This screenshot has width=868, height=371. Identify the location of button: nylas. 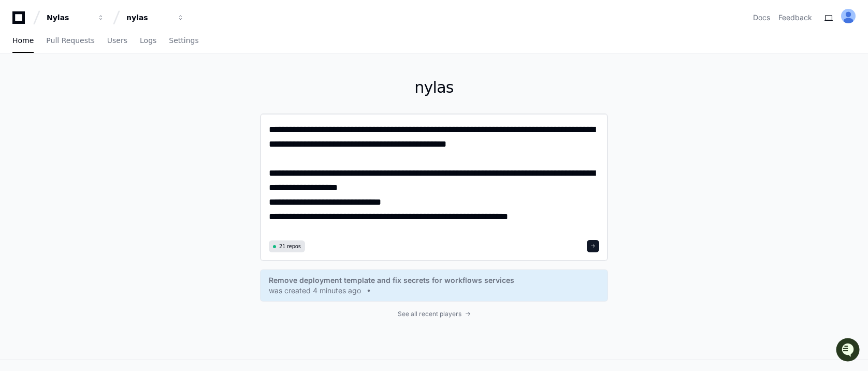
(156, 18).